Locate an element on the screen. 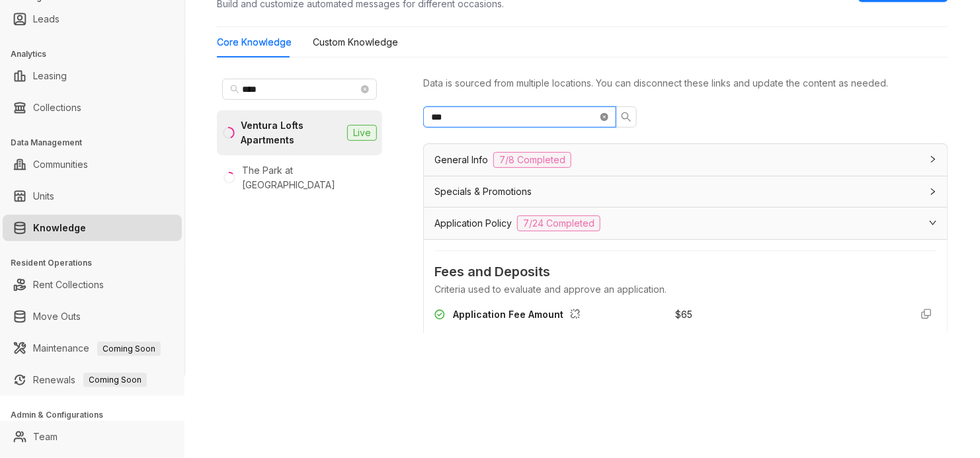  a: Move Outs is located at coordinates (57, 317).